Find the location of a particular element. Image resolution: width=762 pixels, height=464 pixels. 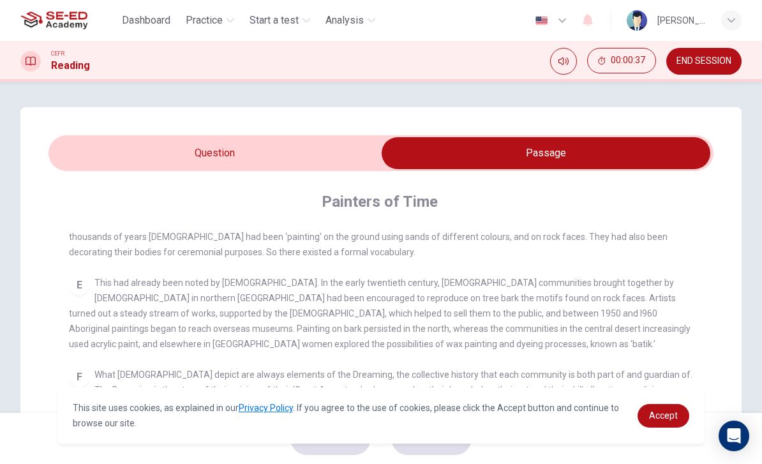

button: Dashboard is located at coordinates (146, 20).